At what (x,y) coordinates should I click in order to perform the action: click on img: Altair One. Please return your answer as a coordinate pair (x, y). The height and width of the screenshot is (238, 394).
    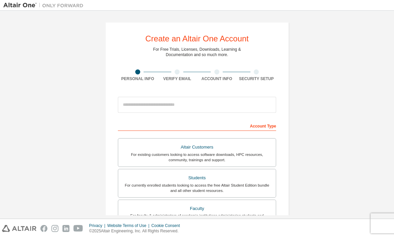
    Looking at the image, I should click on (45, 5).